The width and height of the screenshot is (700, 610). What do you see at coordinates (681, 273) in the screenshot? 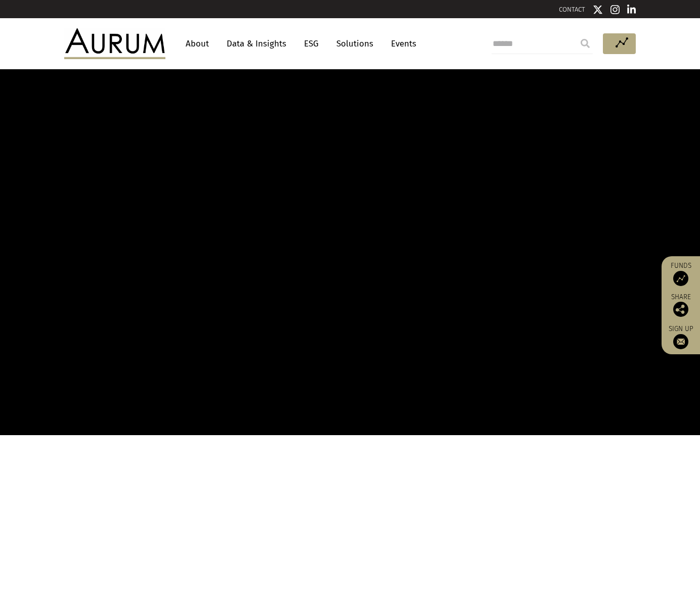
I see `a: Funds` at bounding box center [681, 273].